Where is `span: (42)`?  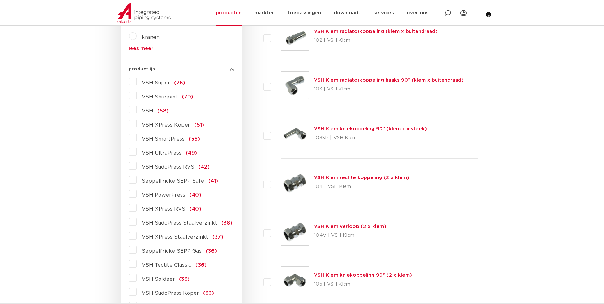
span: (42) is located at coordinates (204, 167).